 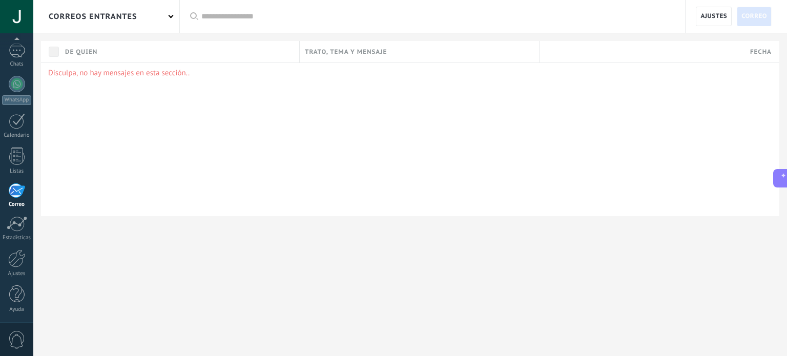 I want to click on span: Trato, tema y mensaje, so click(x=346, y=52).